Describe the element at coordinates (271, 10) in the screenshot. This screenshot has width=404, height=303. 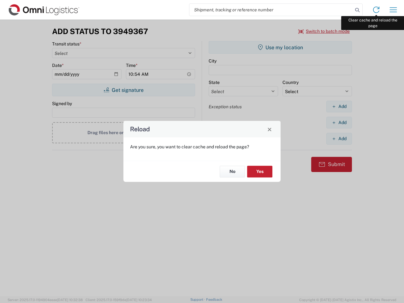
I see `input: Shipment, tracking or reference number` at that location.